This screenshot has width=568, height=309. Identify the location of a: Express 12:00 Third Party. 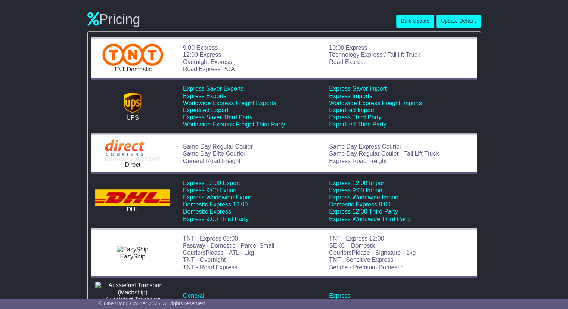
(363, 211).